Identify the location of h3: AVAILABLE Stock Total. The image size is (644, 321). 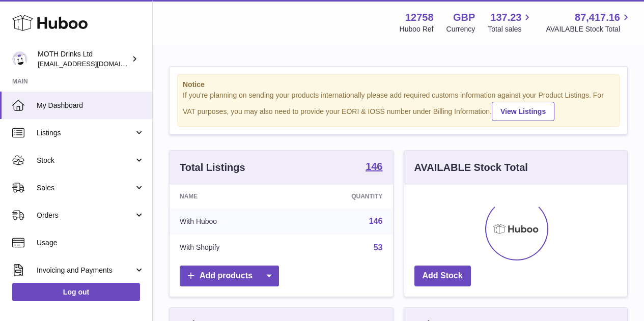
(471, 167).